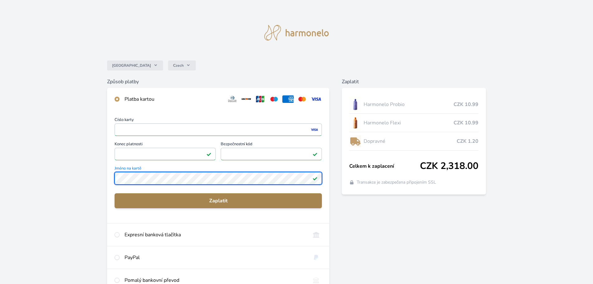 The height and width of the screenshot is (284, 593). I want to click on span: Bezpečnostní kód, so click(271, 145).